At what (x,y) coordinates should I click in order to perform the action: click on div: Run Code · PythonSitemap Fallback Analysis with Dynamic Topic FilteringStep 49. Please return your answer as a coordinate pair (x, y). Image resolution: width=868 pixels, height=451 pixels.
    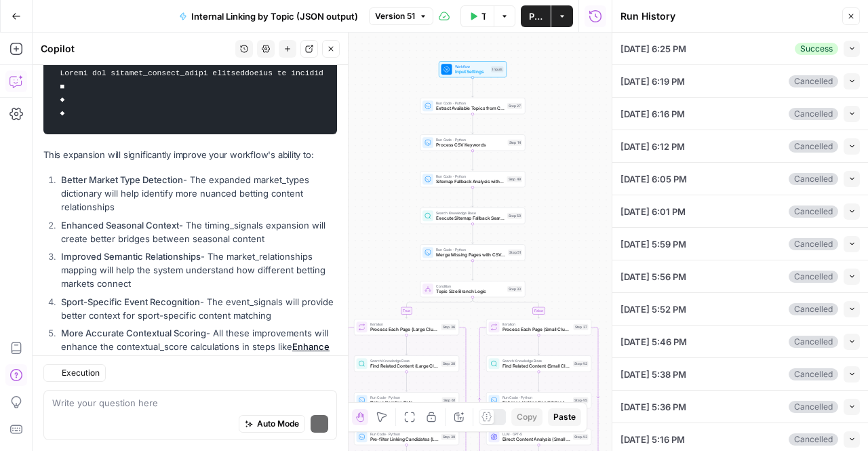
    Looking at the image, I should click on (473, 179).